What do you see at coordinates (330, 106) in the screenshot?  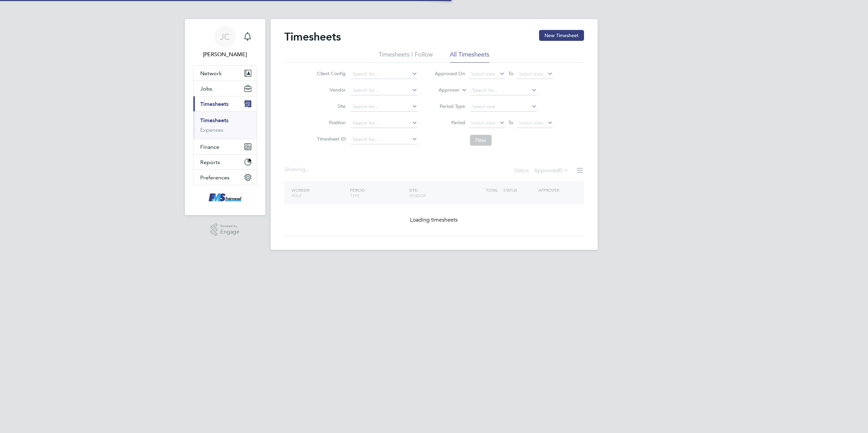 I see `label: Site` at bounding box center [330, 106].